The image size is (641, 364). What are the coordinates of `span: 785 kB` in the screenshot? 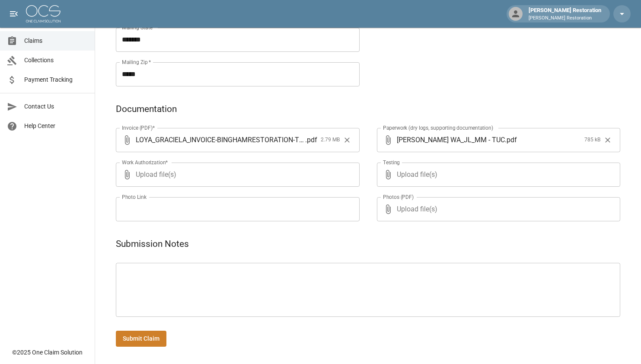 It's located at (592, 140).